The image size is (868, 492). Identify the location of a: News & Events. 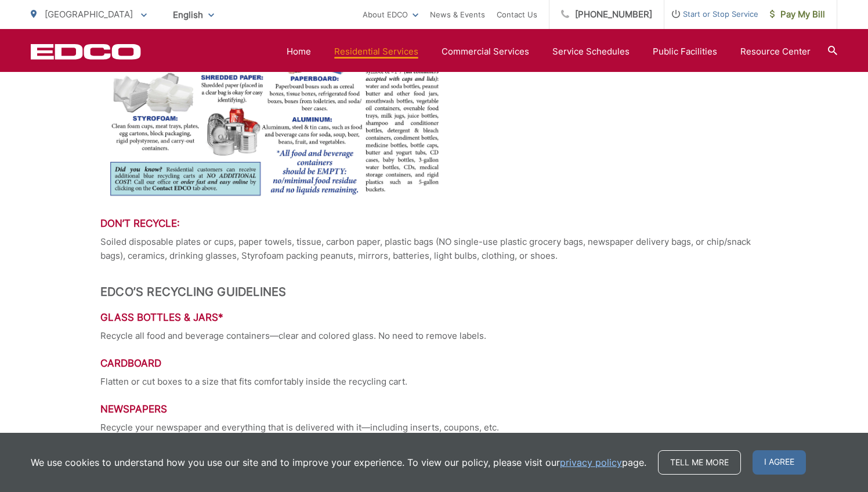
(457, 14).